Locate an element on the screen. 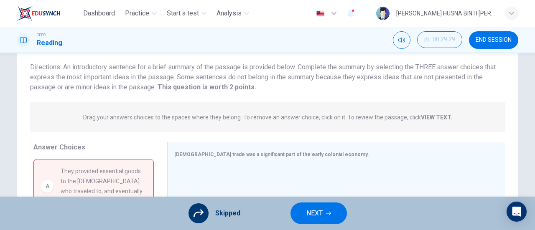  button: Practice is located at coordinates (141, 13).